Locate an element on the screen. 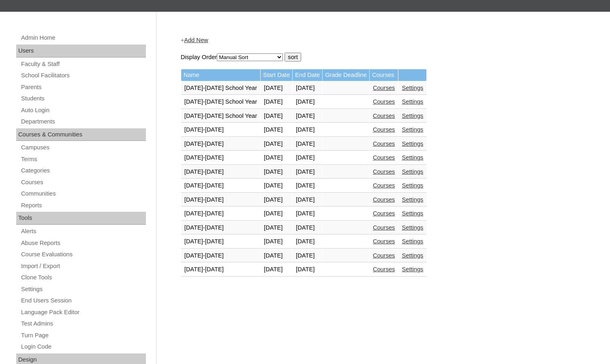 The width and height of the screenshot is (610, 364). a: Communities is located at coordinates (83, 194).